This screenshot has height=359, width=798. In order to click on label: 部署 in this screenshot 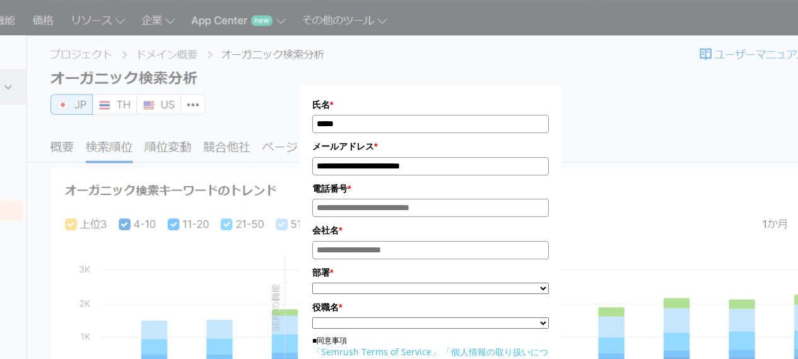, I will do `click(430, 272)`.